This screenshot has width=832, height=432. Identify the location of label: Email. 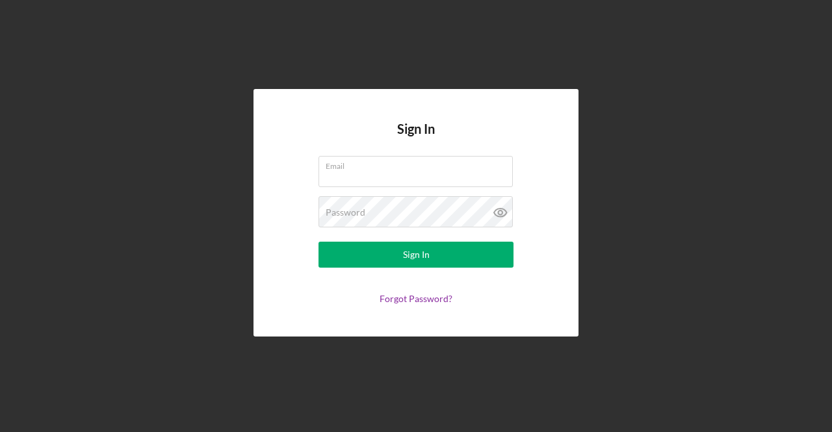
(419, 164).